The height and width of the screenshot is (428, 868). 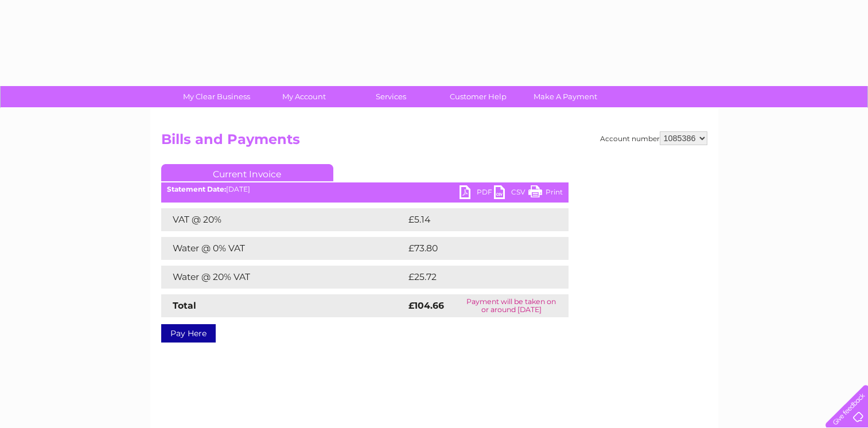 I want to click on td: Water @ 0% VAT, so click(x=283, y=249).